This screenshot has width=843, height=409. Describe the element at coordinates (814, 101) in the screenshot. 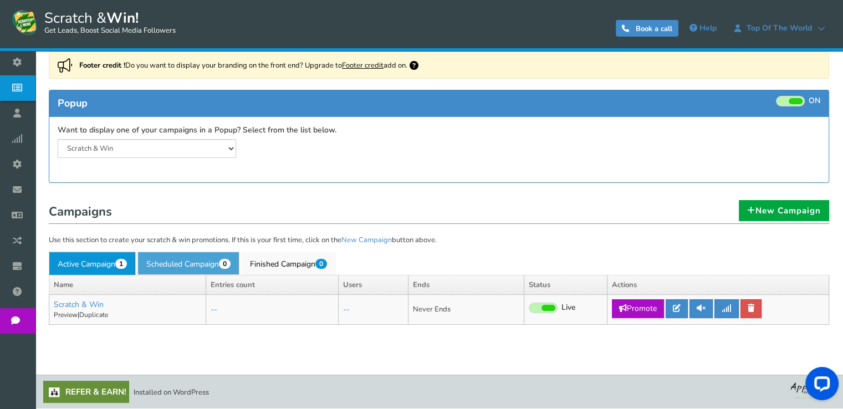

I see `span: ON` at that location.